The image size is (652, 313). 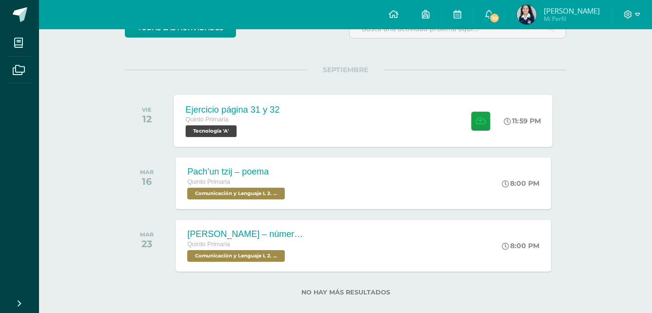 I want to click on div: 12, so click(x=147, y=119).